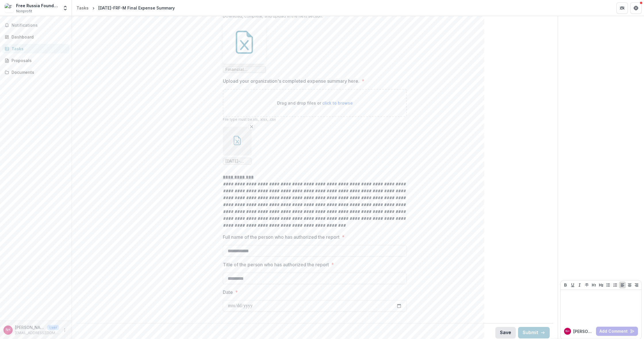 The height and width of the screenshot is (339, 644). Describe the element at coordinates (636, 8) in the screenshot. I see `button: Get Help` at that location.